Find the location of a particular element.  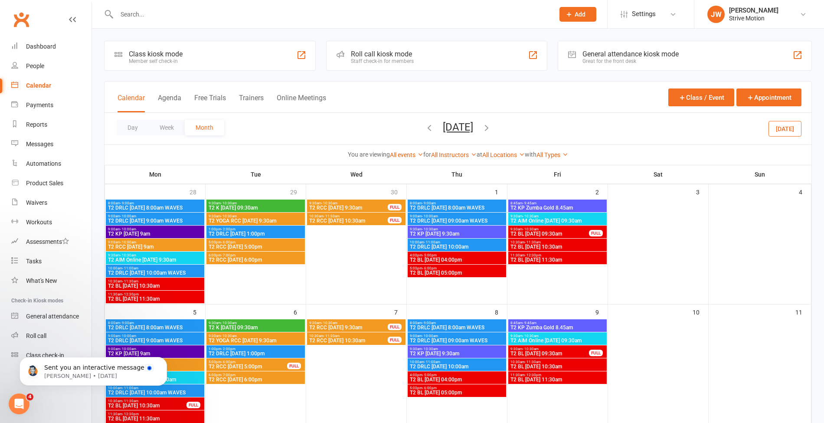

span: - 12:30pm is located at coordinates (131, 414).